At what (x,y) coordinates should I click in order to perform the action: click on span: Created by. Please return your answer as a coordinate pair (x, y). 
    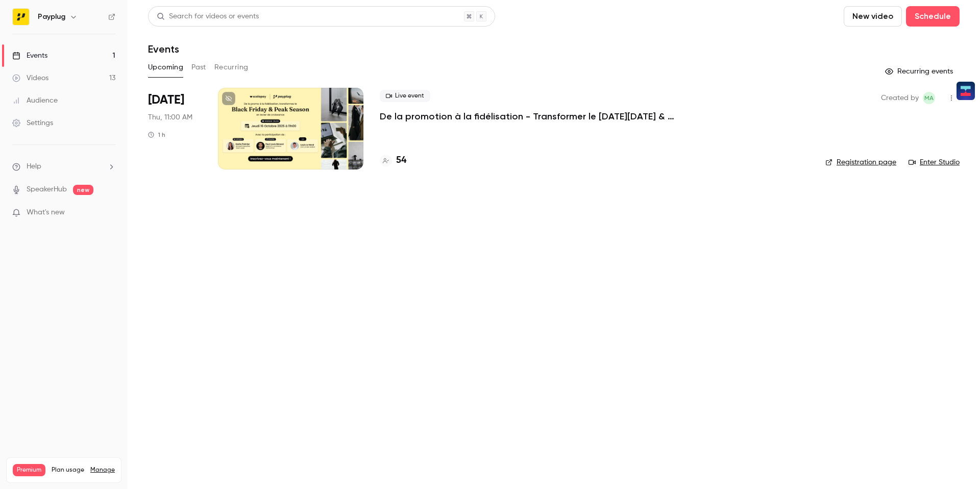
    Looking at the image, I should click on (900, 98).